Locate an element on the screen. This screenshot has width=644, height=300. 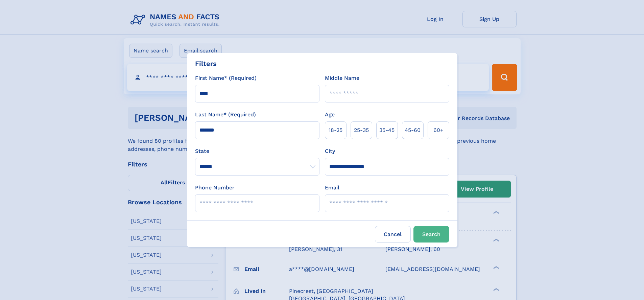
div: Filters is located at coordinates (206, 64).